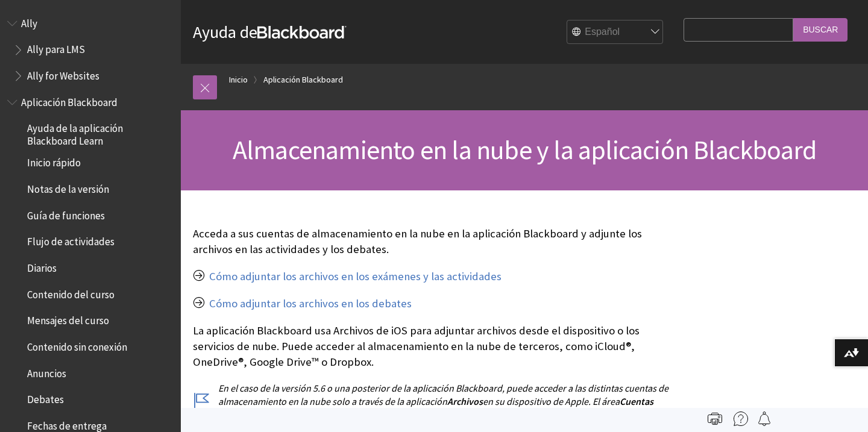 The width and height of the screenshot is (868, 432). Describe the element at coordinates (355, 276) in the screenshot. I see `a: Cómo adjuntar los archivos en los exámenes y las actividades` at that location.